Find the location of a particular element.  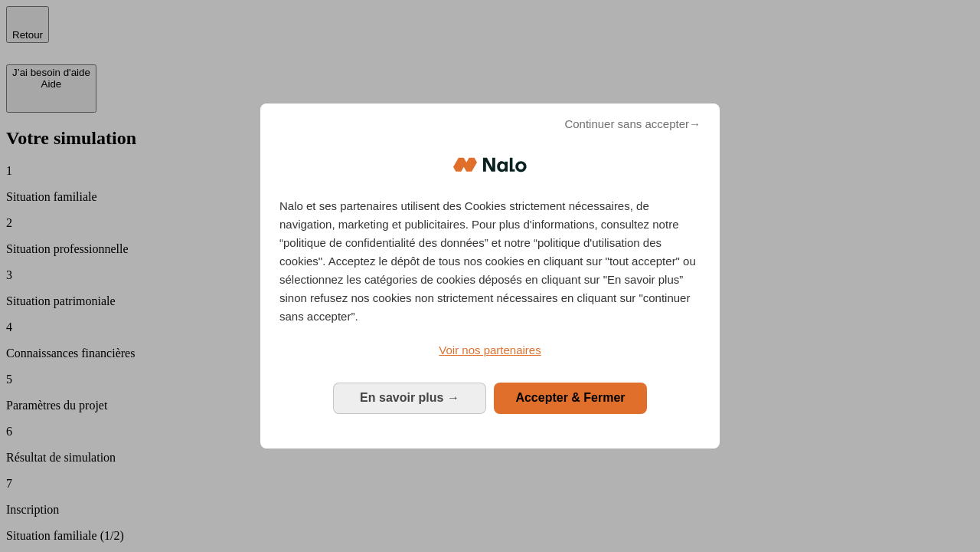

span: Accepter & Fermer is located at coordinates (570, 397).